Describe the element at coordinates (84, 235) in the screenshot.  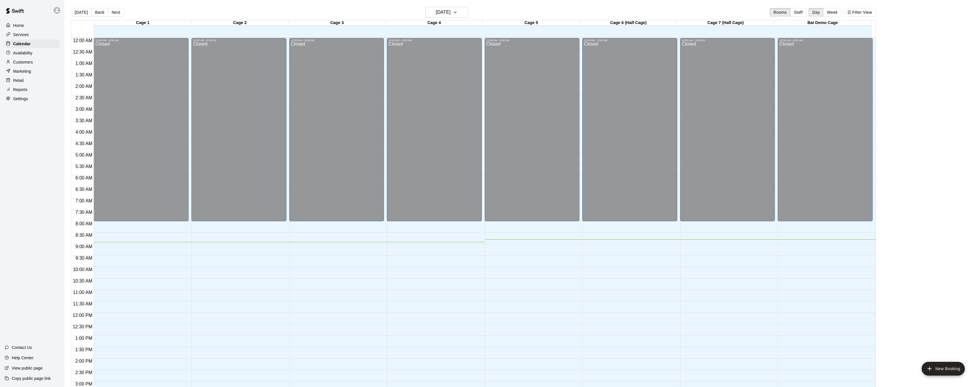
I see `span: 8:30 AM` at that location.